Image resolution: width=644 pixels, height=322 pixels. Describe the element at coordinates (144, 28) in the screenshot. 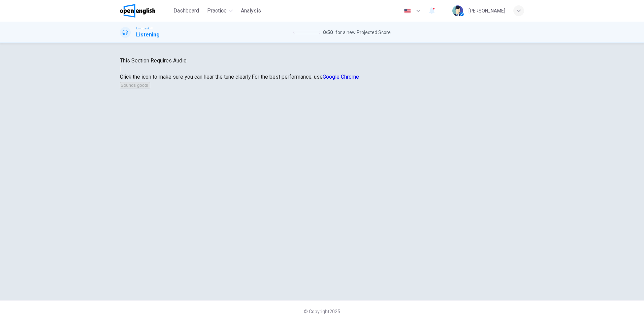

I see `span: Linguaskill` at that location.